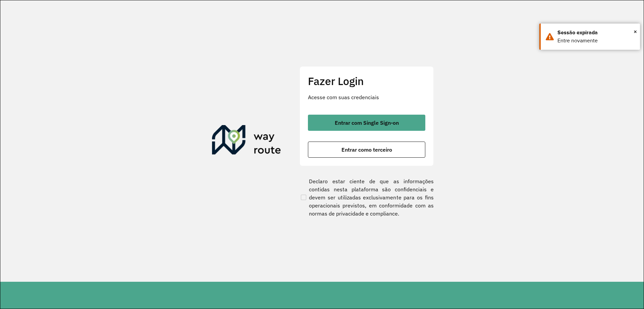 Image resolution: width=644 pixels, height=309 pixels. I want to click on p: Acesse com suas credenciais, so click(367, 97).